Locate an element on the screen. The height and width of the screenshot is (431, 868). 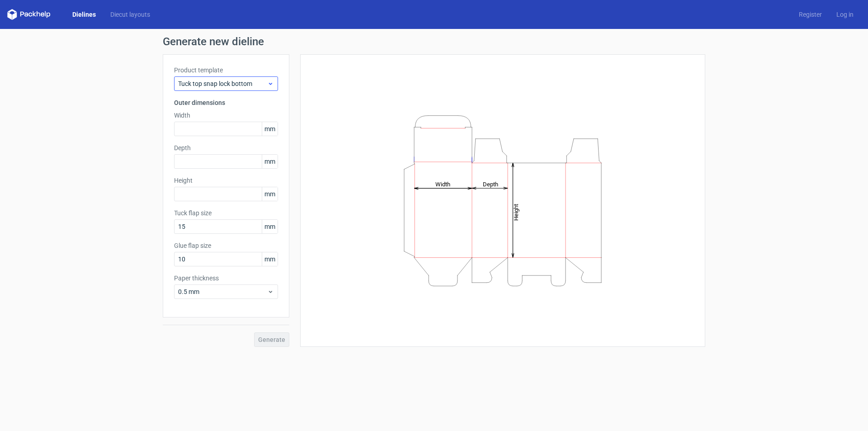
h3: Outer dimensions is located at coordinates (226, 102).